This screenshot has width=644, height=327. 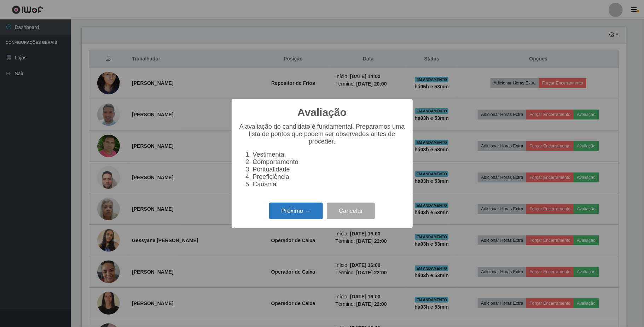 What do you see at coordinates (351, 210) in the screenshot?
I see `button: Cancelar` at bounding box center [351, 210].